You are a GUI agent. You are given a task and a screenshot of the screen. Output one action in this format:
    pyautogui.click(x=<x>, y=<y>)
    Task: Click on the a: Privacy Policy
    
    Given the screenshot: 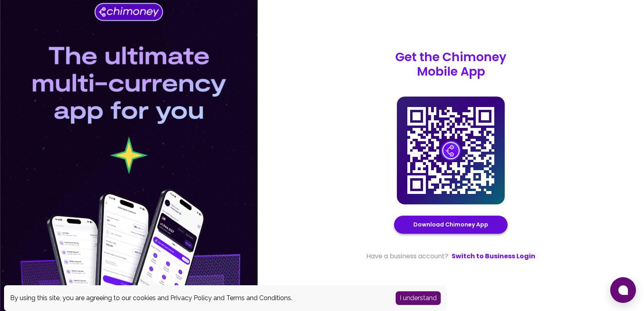 What is the action you would take?
    pyautogui.click(x=190, y=297)
    